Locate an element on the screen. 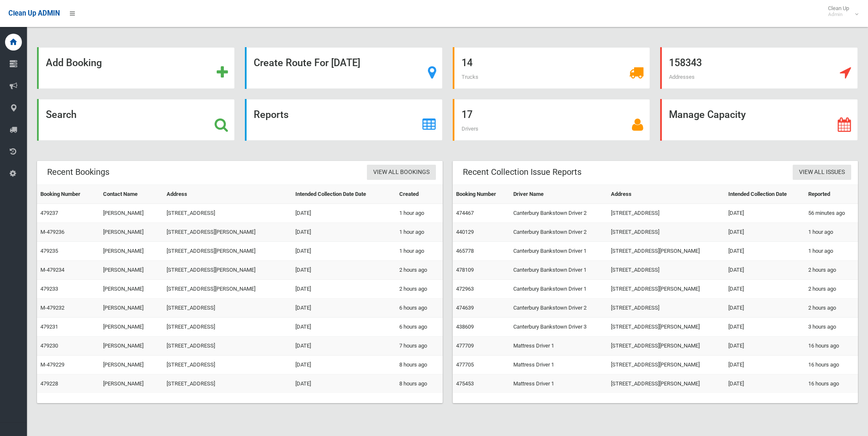  strong: 158343 is located at coordinates (685, 63).